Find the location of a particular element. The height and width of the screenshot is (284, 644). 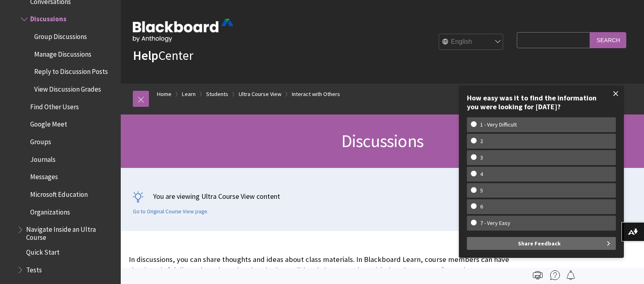

w-span: 3 is located at coordinates (481, 157).